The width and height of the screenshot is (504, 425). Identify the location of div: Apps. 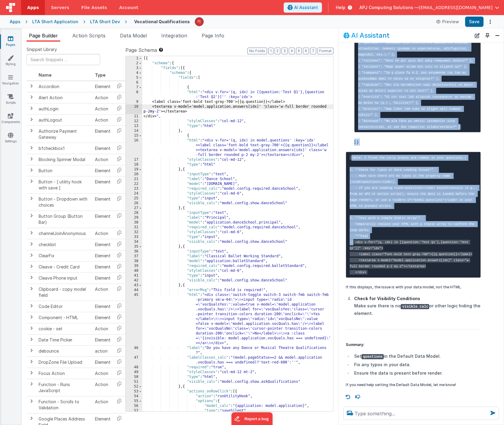
(15, 22).